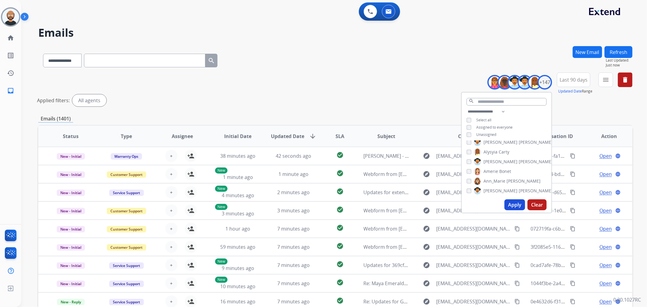 This screenshot has width=647, height=307. What do you see at coordinates (293, 247) in the screenshot?
I see `span: 7 minutes ago` at bounding box center [293, 247].